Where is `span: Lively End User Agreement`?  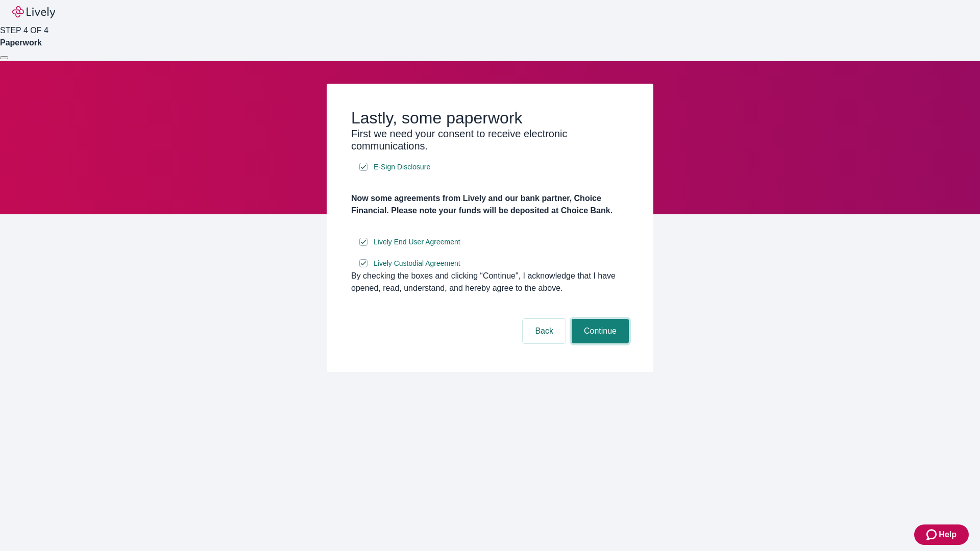
span: Lively End User Agreement is located at coordinates (417, 241).